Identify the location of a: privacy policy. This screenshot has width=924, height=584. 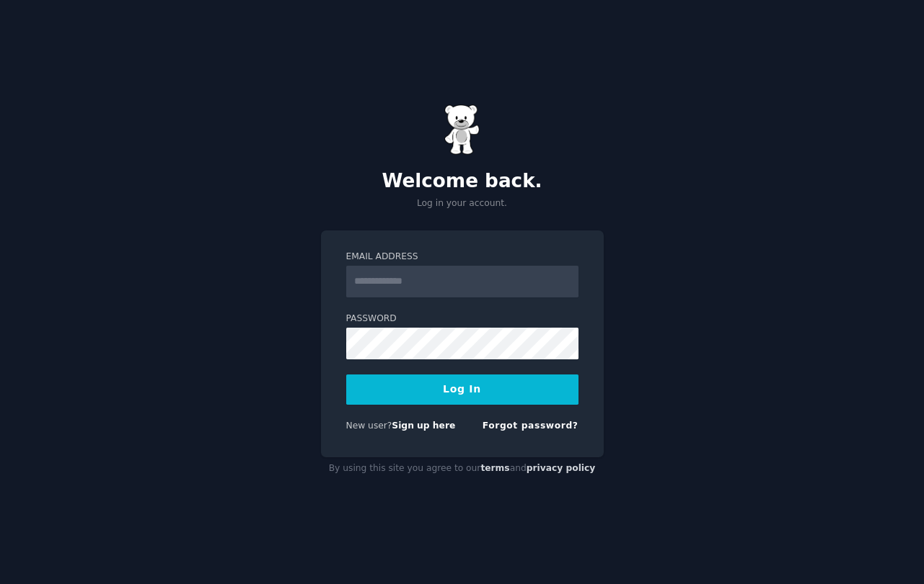
(561, 468).